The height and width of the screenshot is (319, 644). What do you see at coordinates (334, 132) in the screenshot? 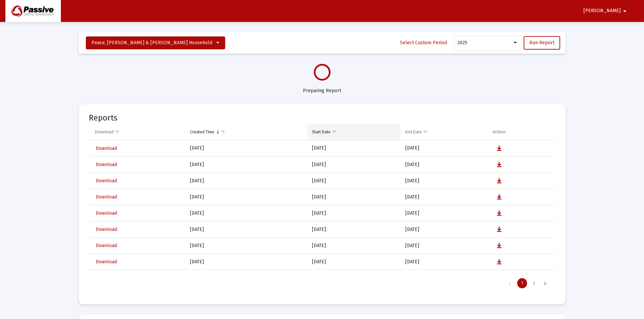
I see `span: Show filter options for column 'Start Date'` at bounding box center [334, 132].